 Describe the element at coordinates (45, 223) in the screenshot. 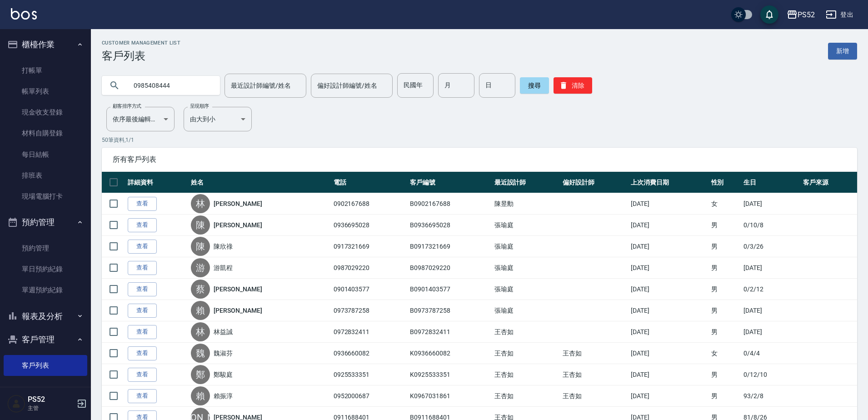

I see `button: 預約管理` at that location.